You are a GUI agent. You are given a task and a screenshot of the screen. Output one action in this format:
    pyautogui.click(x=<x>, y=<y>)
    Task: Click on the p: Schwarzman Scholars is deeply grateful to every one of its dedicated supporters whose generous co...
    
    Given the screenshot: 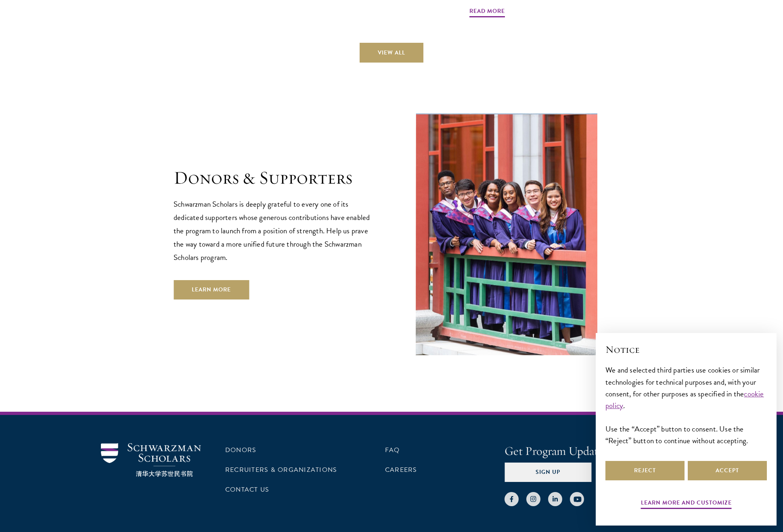 What is the action you would take?
    pyautogui.click(x=274, y=230)
    